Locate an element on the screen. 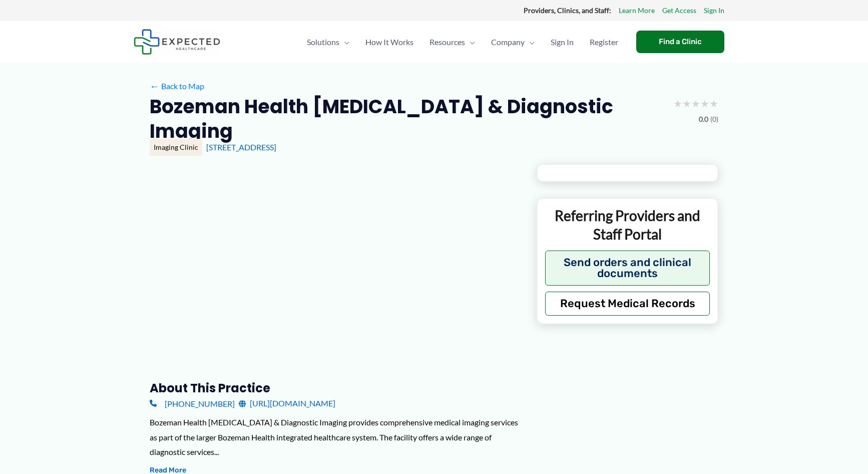 The width and height of the screenshot is (868, 474). a: Get Access is located at coordinates (679, 11).